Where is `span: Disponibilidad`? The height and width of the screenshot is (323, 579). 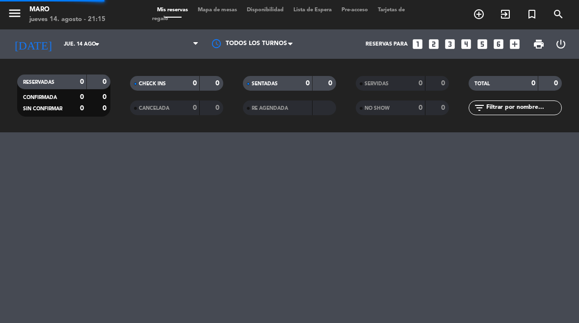
span: Disponibilidad is located at coordinates (265, 10).